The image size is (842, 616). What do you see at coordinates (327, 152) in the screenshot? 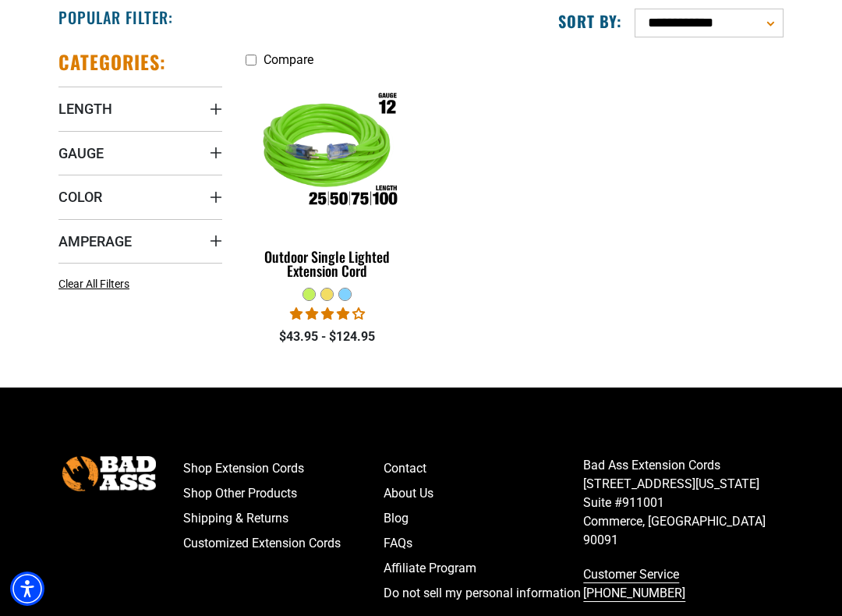
I see `img: Outdoor Single Lighted Extension Cord` at bounding box center [327, 152].